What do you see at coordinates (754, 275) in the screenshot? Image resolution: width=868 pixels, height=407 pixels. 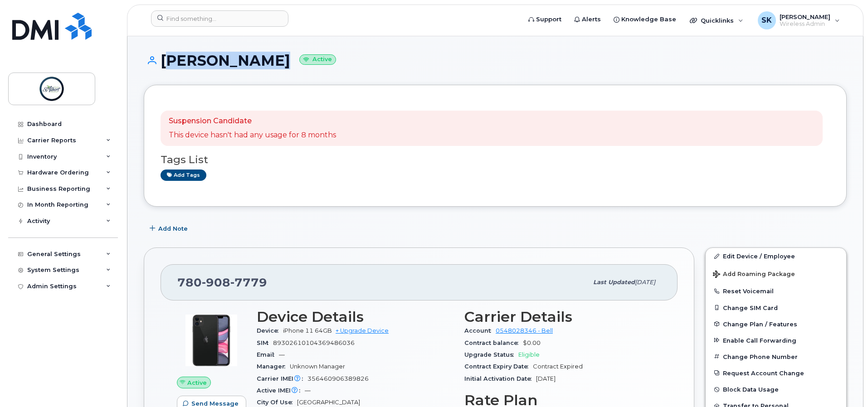 I see `span: Add Roaming Package` at bounding box center [754, 275].